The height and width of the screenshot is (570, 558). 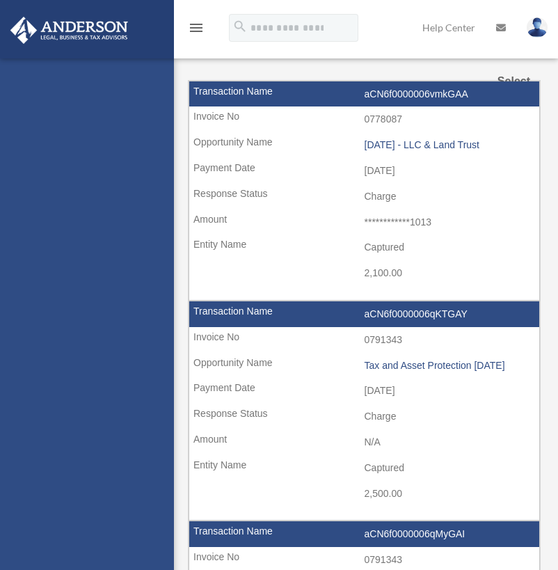 What do you see at coordinates (69, 30) in the screenshot?
I see `img: Anderson Advisors Platinum Portal` at bounding box center [69, 30].